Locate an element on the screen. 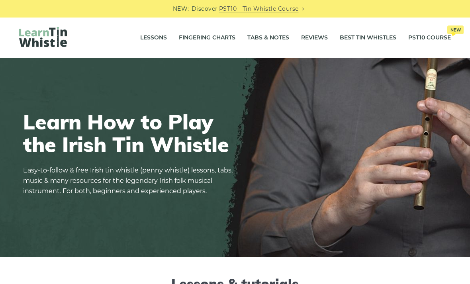  p: Easy-to-follow & free Irish tin whistle (penny whistle) lessons, tabs, music & many resources for... is located at coordinates (131, 181).